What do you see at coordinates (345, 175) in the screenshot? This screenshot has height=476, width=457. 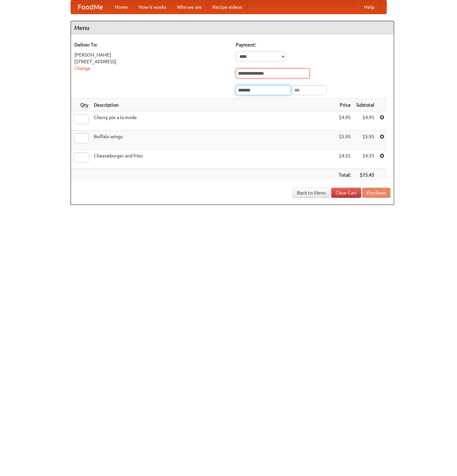 I see `th: Total:` at bounding box center [345, 175].